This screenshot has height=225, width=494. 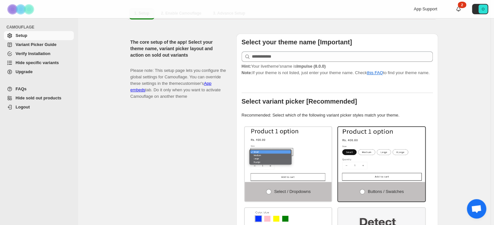 What do you see at coordinates (483, 9) in the screenshot?
I see `text: O` at bounding box center [483, 9].